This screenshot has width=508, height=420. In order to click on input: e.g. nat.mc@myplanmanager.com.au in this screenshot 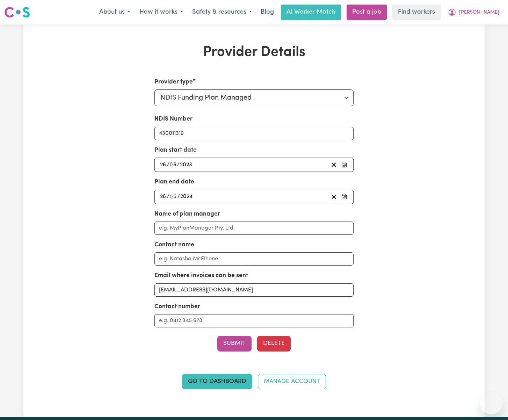, I will do `click(254, 290)`.